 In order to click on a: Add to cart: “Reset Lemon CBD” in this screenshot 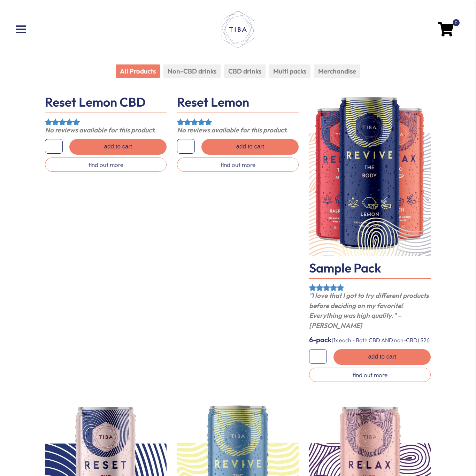, I will do `click(118, 146)`.